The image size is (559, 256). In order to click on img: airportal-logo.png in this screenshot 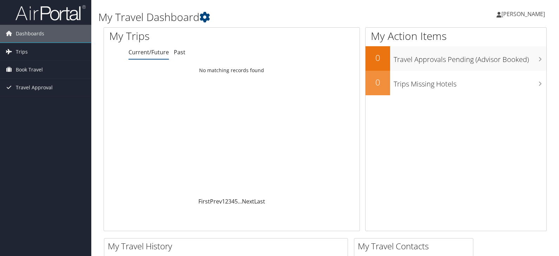, I will do `click(51, 13)`.